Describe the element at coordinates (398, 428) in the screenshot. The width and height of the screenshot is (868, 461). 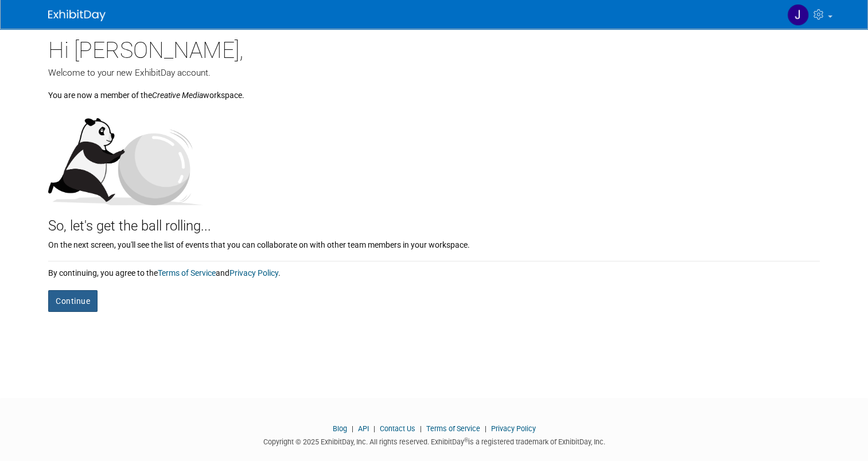
I see `a: Contact Us` at that location.